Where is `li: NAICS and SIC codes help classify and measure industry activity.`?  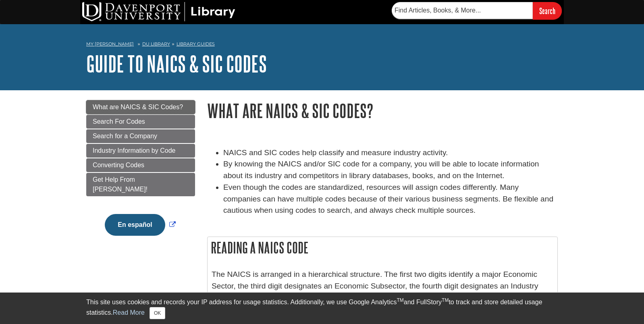 li: NAICS and SIC codes help classify and measure industry activity. is located at coordinates (391, 152).